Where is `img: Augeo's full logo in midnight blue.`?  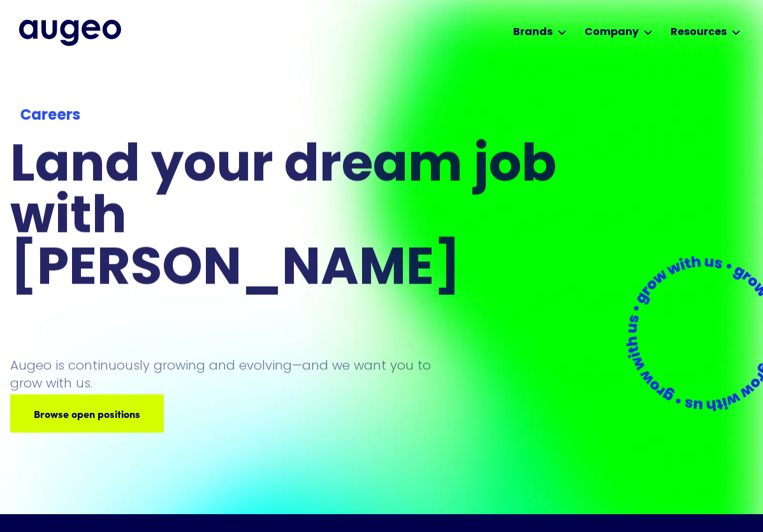 img: Augeo's full logo in midnight blue. is located at coordinates (70, 33).